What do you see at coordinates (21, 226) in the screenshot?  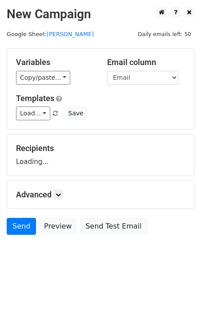 I see `a: Send` at bounding box center [21, 226].